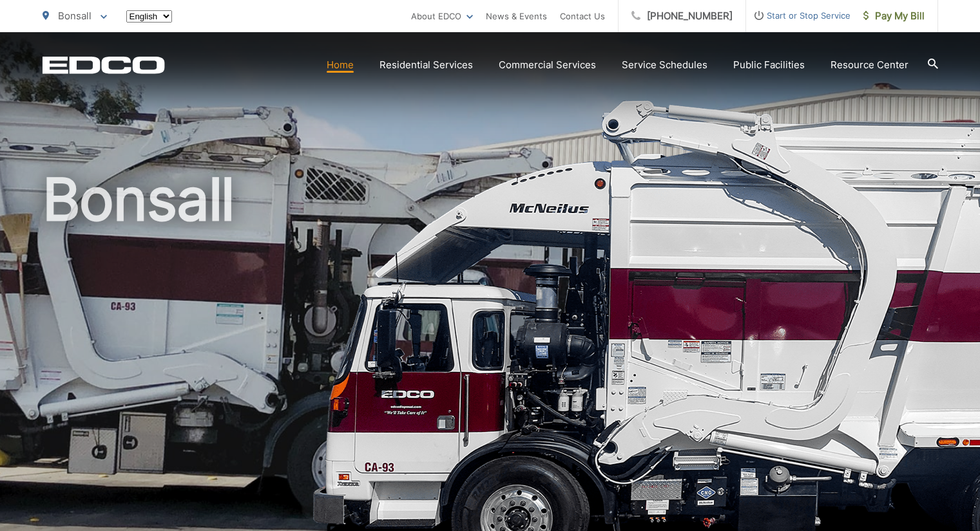 The image size is (980, 531). Describe the element at coordinates (547, 65) in the screenshot. I see `a: Commercial Services` at that location.